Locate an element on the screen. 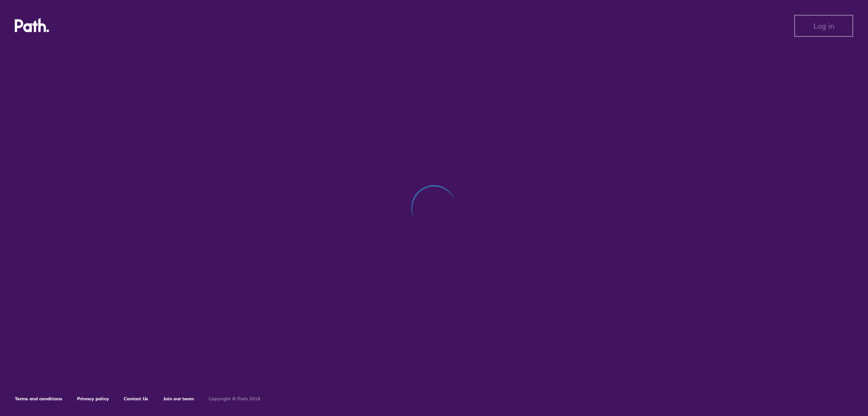 The image size is (868, 416). a: Join our team is located at coordinates (178, 399).